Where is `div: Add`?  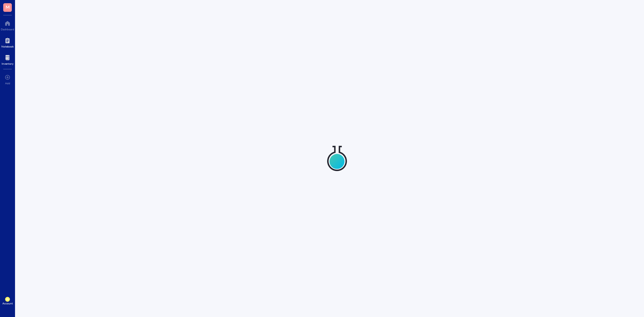
div: Add is located at coordinates (7, 83).